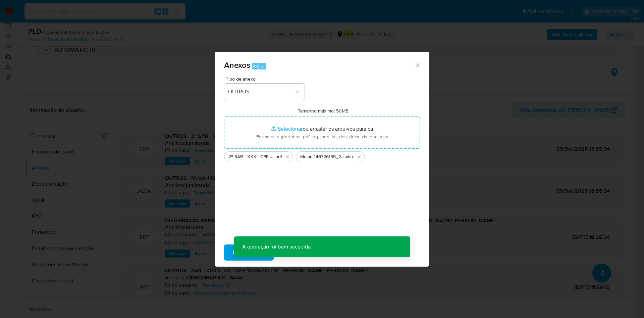 The width and height of the screenshot is (644, 318). What do you see at coordinates (249, 252) in the screenshot?
I see `button: Subir arquivo` at bounding box center [249, 252].